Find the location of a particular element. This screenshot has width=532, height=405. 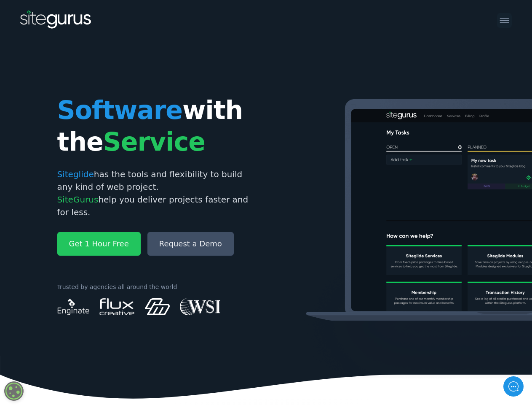

img: SiteGurus Logo is located at coordinates (56, 20).